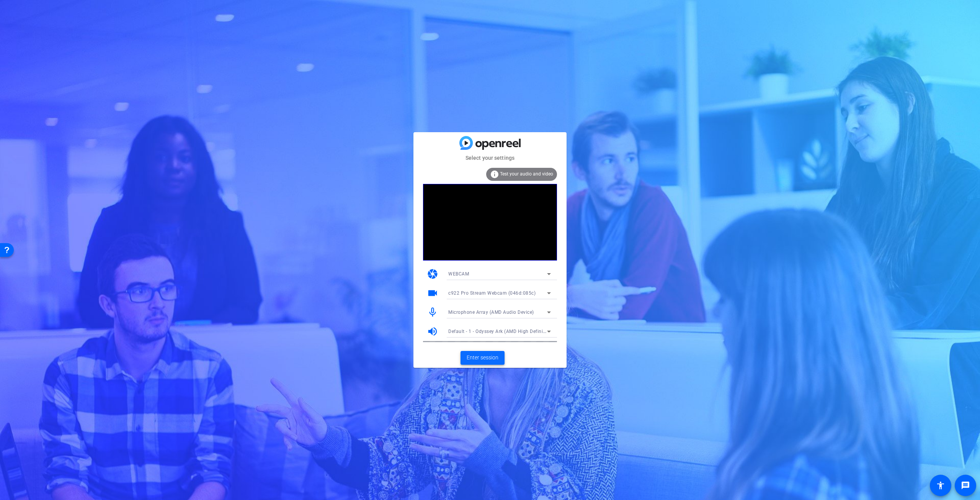 The height and width of the screenshot is (500, 980). I want to click on mat-icon: info, so click(495, 175).